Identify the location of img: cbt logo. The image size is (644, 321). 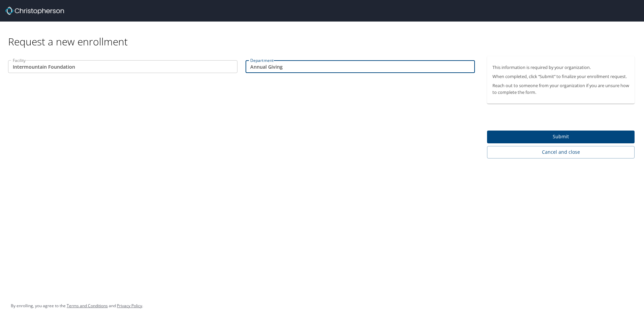
(35, 11).